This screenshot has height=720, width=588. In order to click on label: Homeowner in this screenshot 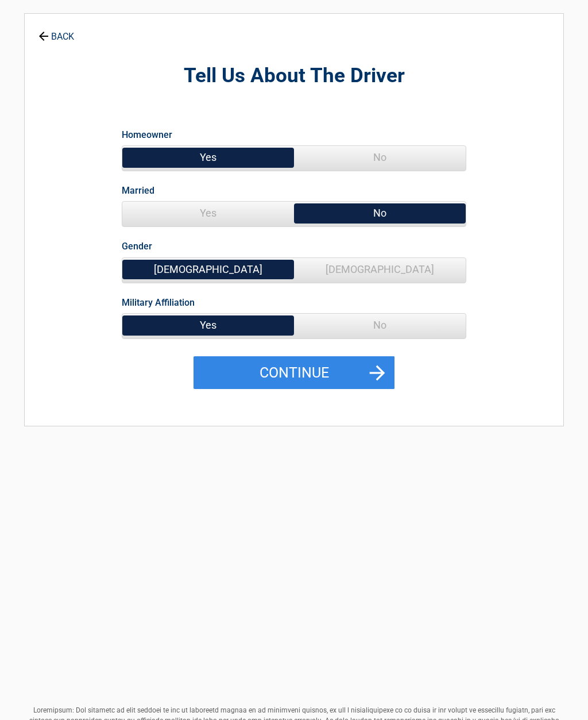, I will do `click(147, 134)`.